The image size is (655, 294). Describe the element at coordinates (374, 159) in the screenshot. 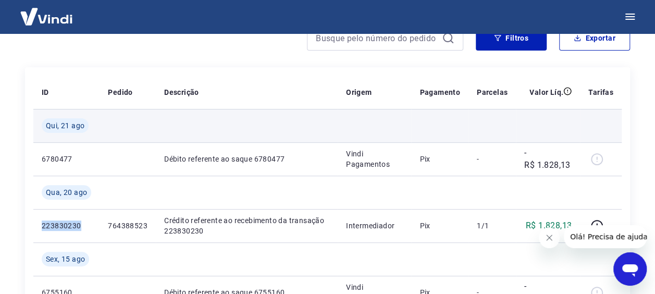

I see `p: Vindi Pagamentos` at that location.